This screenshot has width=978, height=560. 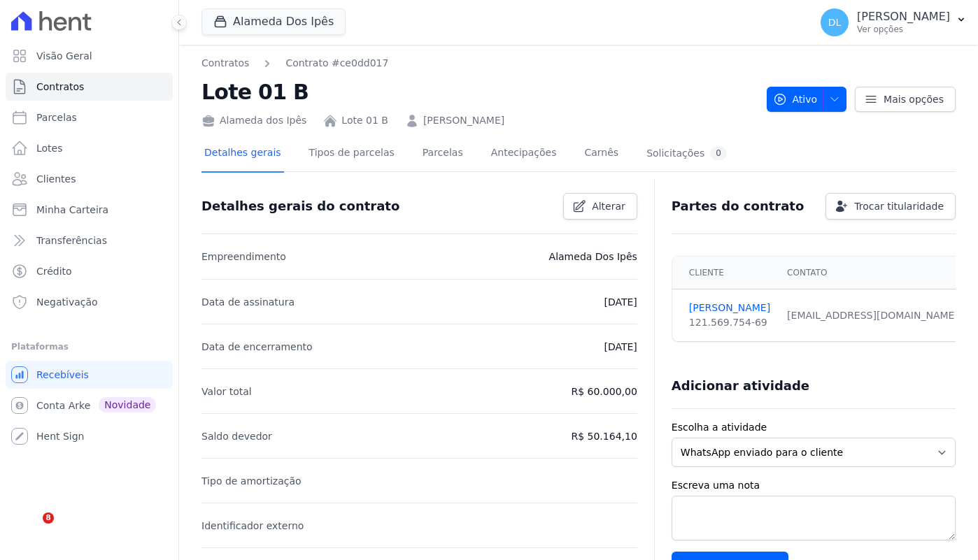 What do you see at coordinates (127, 405) in the screenshot?
I see `span: Novidade` at bounding box center [127, 405].